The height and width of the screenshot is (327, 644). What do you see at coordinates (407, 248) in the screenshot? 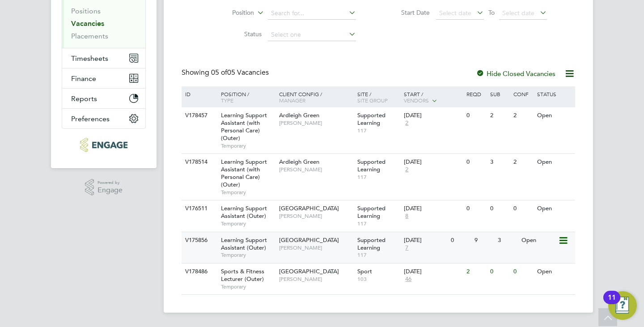
I see `span: 7` at bounding box center [407, 248].